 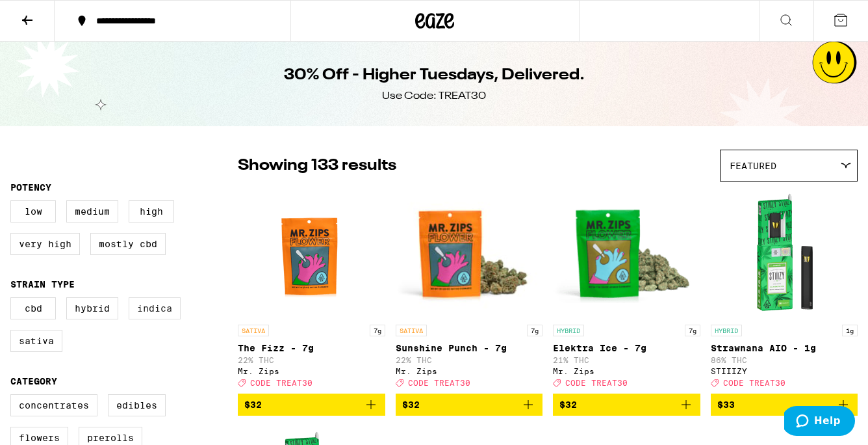 What do you see at coordinates (627, 360) in the screenshot?
I see `p: 21% THC` at bounding box center [627, 360].